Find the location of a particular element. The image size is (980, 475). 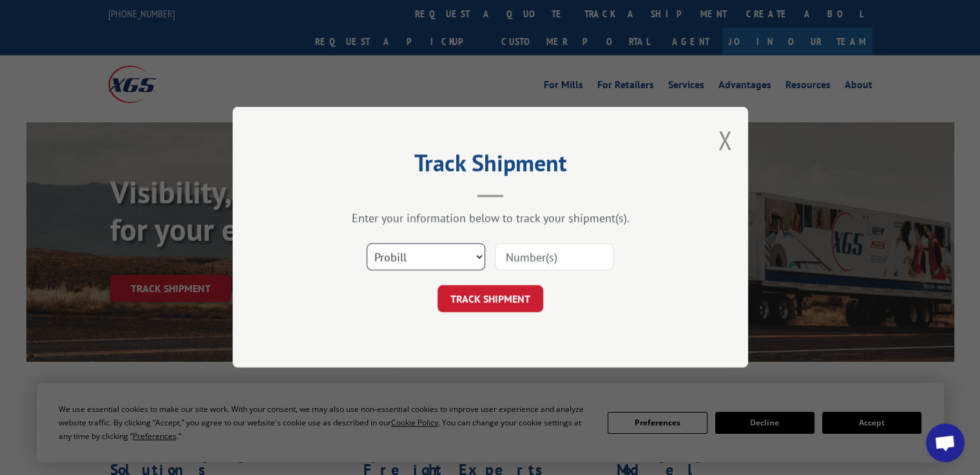

div: Enter your information below to track your shipment(s). is located at coordinates (490, 219).